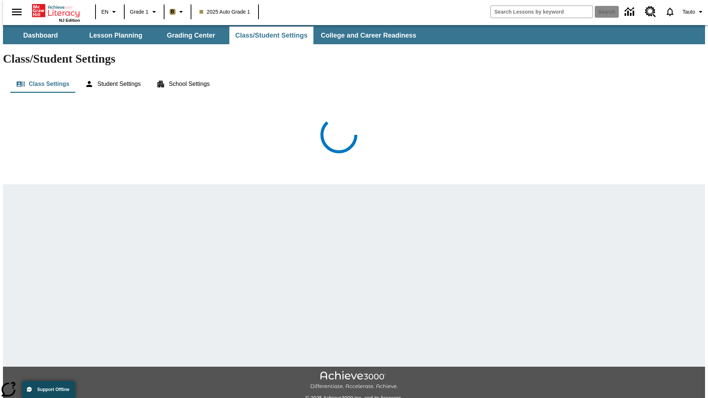 This screenshot has height=398, width=708. I want to click on button: Language: EN, Select a language, so click(110, 12).